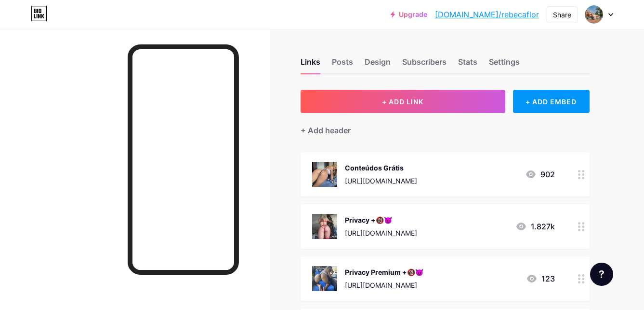 This screenshot has height=310, width=644. Describe the element at coordinates (325, 278) in the screenshot. I see `img: Privacy Premium +🔞😈` at that location.